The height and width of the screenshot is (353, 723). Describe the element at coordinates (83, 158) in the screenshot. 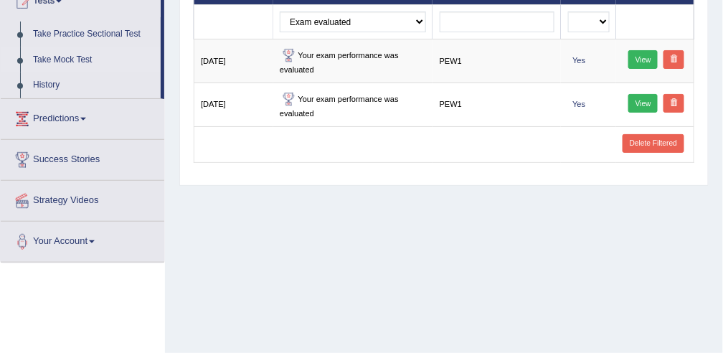

I see `a: Success Stories` at that location.